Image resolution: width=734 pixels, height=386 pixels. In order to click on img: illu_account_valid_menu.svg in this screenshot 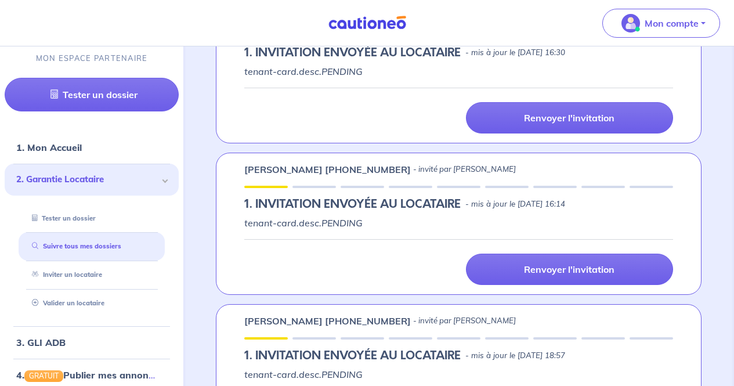, I will do `click(631, 23)`.